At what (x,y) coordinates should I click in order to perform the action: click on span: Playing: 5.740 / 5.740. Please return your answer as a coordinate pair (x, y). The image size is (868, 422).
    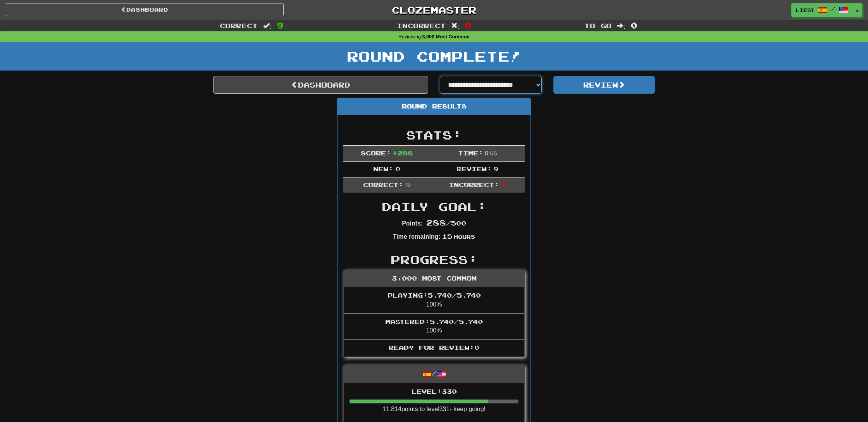
    Looking at the image, I should click on (434, 295).